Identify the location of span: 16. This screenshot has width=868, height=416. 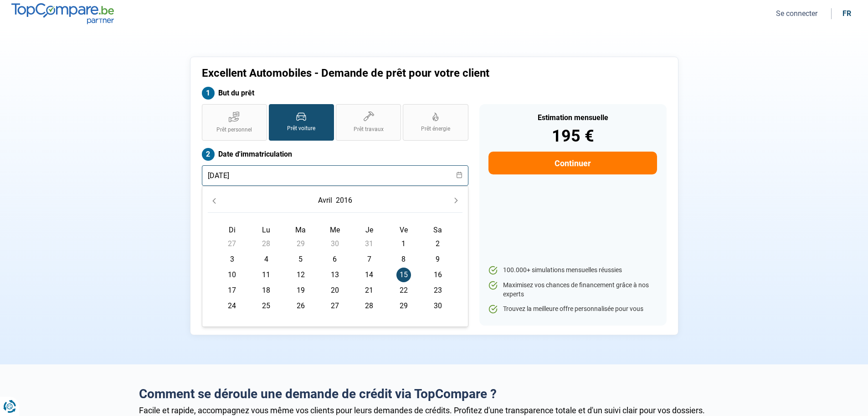
(438, 275).